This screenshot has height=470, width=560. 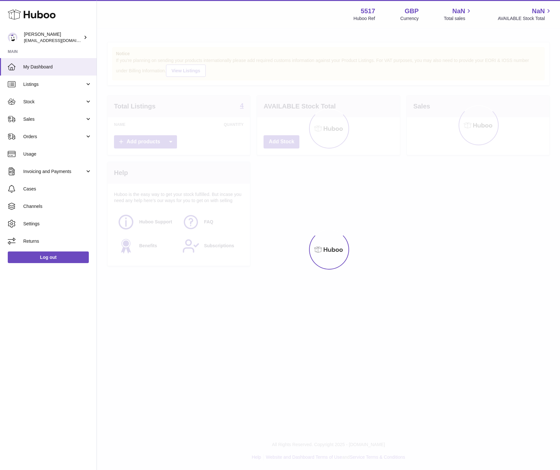 What do you see at coordinates (411, 11) in the screenshot?
I see `strong: GBP` at bounding box center [411, 11].